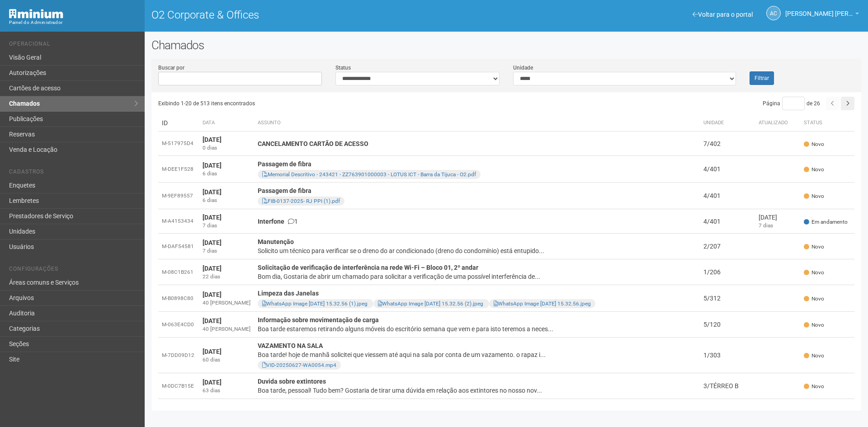  I want to click on div: 22 dias, so click(227, 277).